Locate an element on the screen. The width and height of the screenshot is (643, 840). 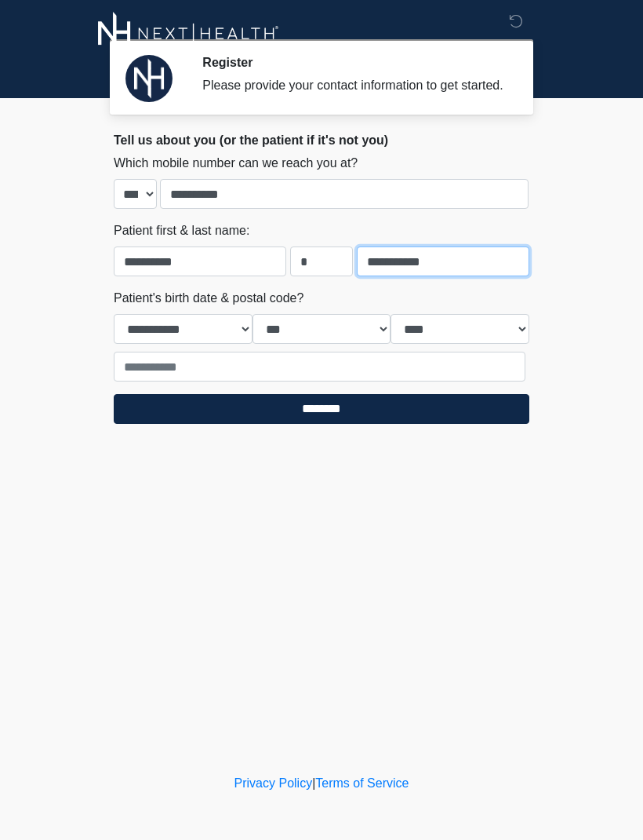
img: Next-Health Logo is located at coordinates (188, 33).